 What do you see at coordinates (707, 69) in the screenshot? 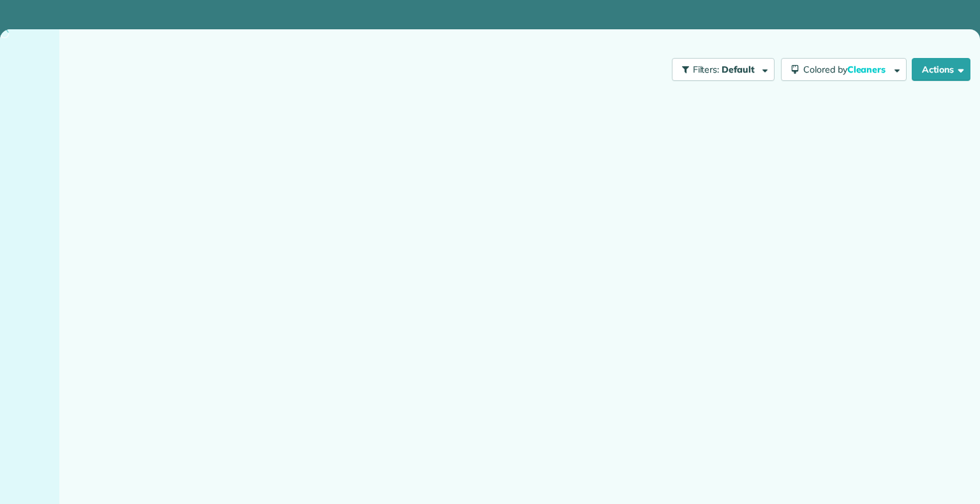
I see `span: Filters:` at bounding box center [707, 69].